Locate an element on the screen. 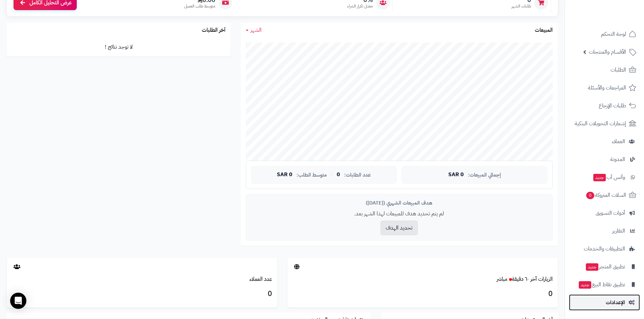 This screenshot has width=644, height=319. span: لوحة التحكم is located at coordinates (614, 34).